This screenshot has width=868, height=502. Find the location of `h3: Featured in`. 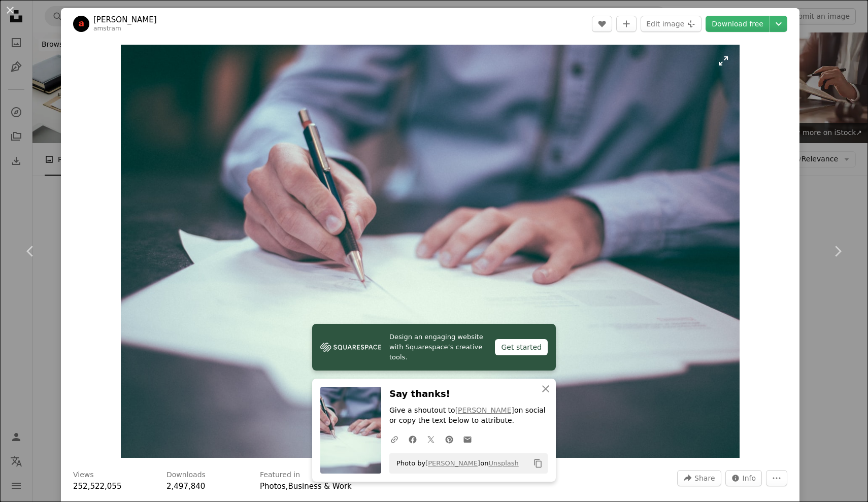

h3: Featured in is located at coordinates (280, 475).